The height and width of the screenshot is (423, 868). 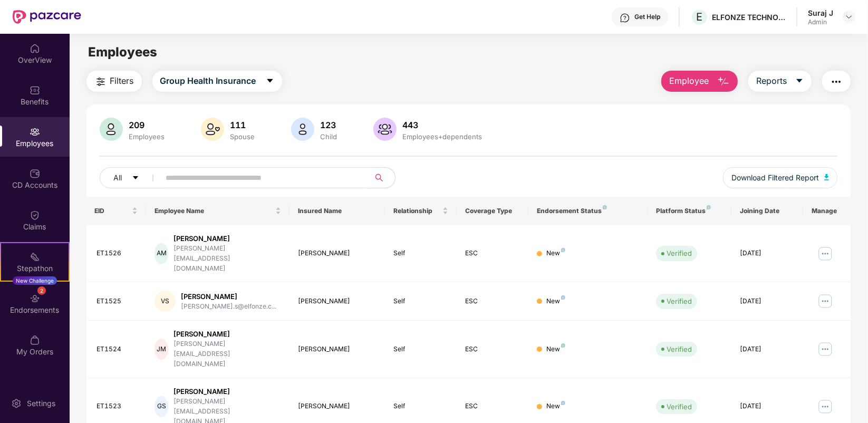 What do you see at coordinates (820, 22) in the screenshot?
I see `div: Admin` at bounding box center [820, 22].